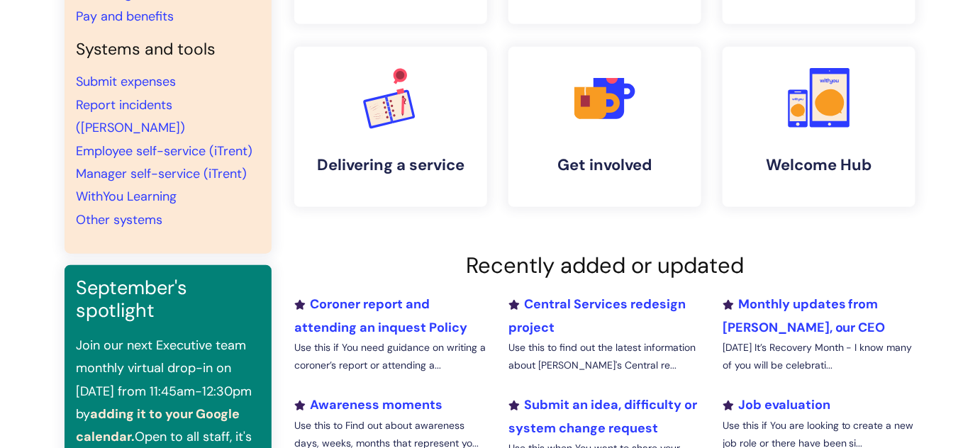 This screenshot has width=980, height=448. I want to click on a: Employee self-service (iTrent), so click(164, 151).